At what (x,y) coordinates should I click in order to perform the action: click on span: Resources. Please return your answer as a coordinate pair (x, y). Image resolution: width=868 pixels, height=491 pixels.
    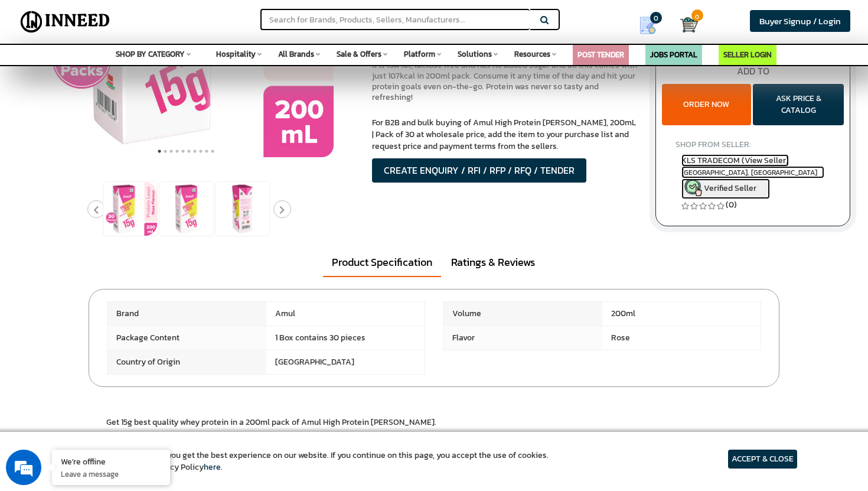
    Looking at the image, I should click on (532, 54).